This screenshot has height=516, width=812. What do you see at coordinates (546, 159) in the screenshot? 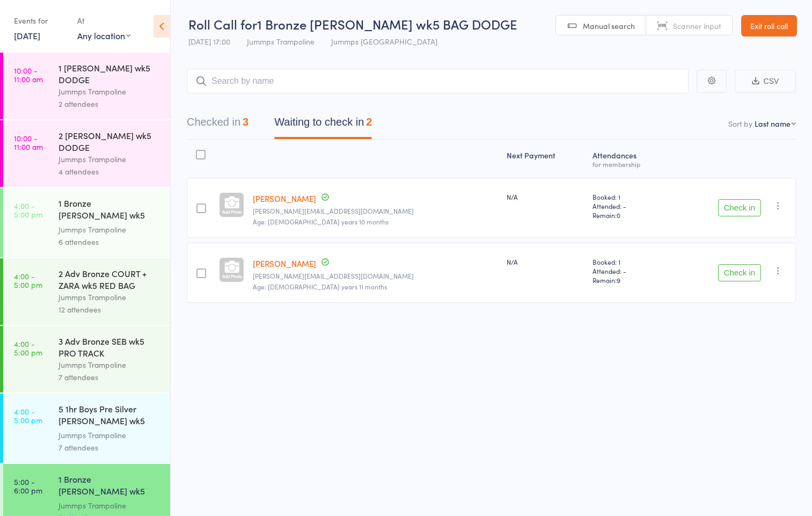
I see `div: Next Payment` at bounding box center [546, 159].